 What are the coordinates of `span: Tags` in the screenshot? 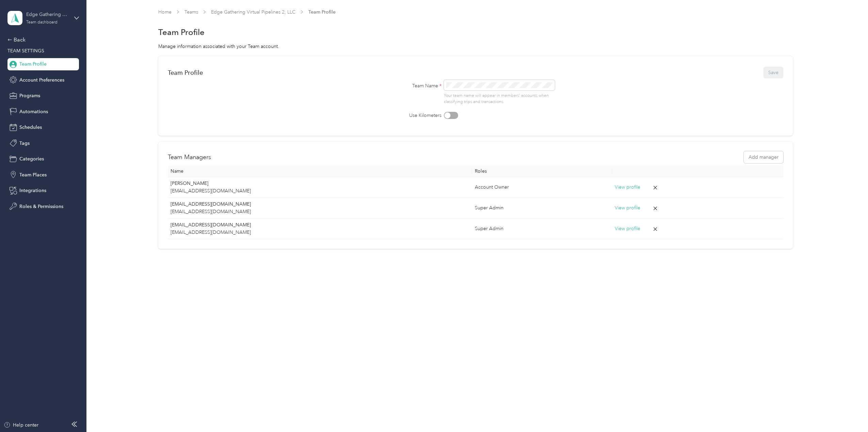 It's located at (25, 143).